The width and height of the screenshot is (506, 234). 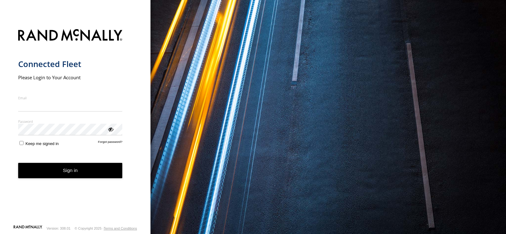 I want to click on div: © Copyright 2025 -, so click(x=106, y=229).